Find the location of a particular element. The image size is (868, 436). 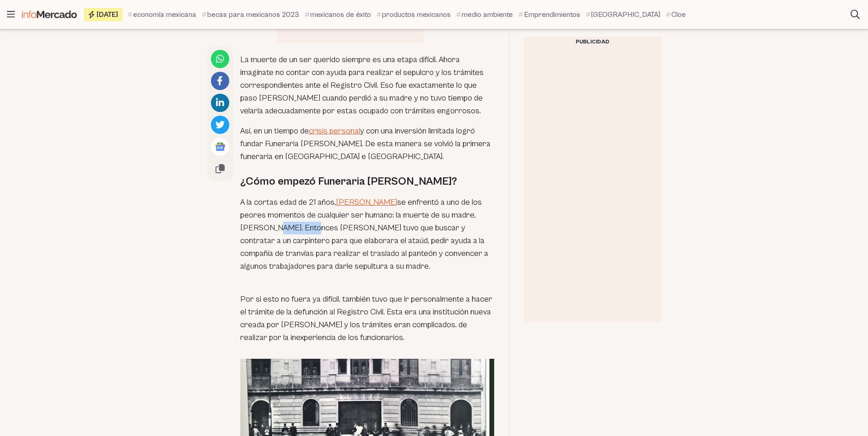

span: mexicanos de éxito is located at coordinates (340, 14).